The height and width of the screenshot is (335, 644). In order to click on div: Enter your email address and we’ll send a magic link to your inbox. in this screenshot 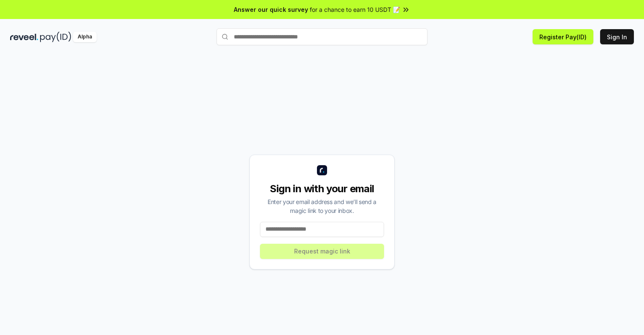, I will do `click(322, 206)`.